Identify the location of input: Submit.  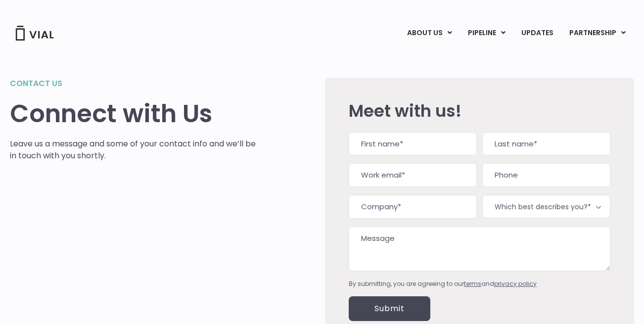
(389, 308).